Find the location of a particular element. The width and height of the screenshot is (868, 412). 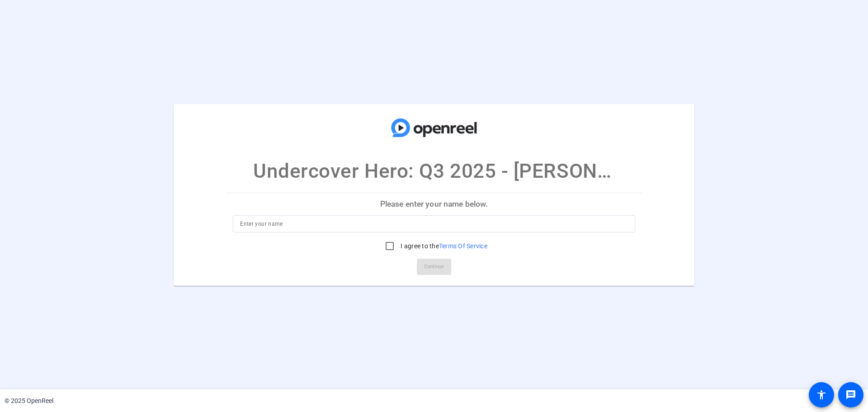

label: I agree to the is located at coordinates (443, 246).